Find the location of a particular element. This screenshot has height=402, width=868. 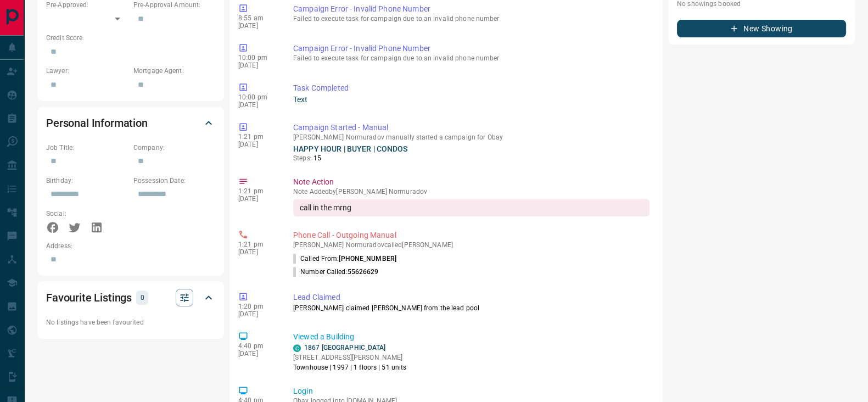

p: 1:20 pm is located at coordinates (258, 306).